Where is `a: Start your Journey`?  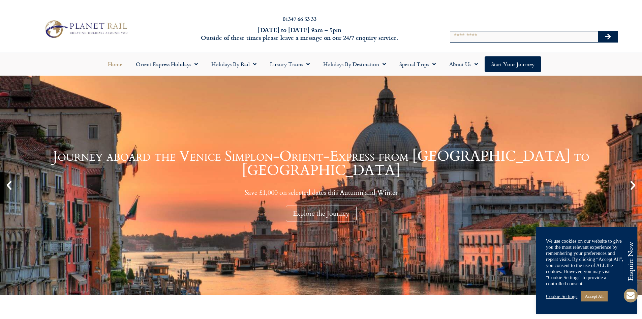 a: Start your Journey is located at coordinates (513, 64).